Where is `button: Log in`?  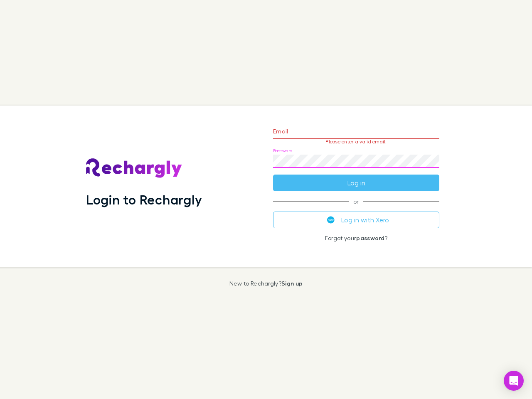 button: Log in is located at coordinates (356, 183).